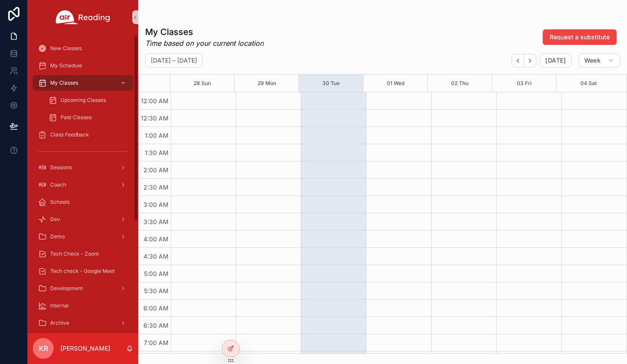 This screenshot has width=627, height=364. What do you see at coordinates (83, 271) in the screenshot?
I see `span: Tech check - Google Meet` at bounding box center [83, 271].